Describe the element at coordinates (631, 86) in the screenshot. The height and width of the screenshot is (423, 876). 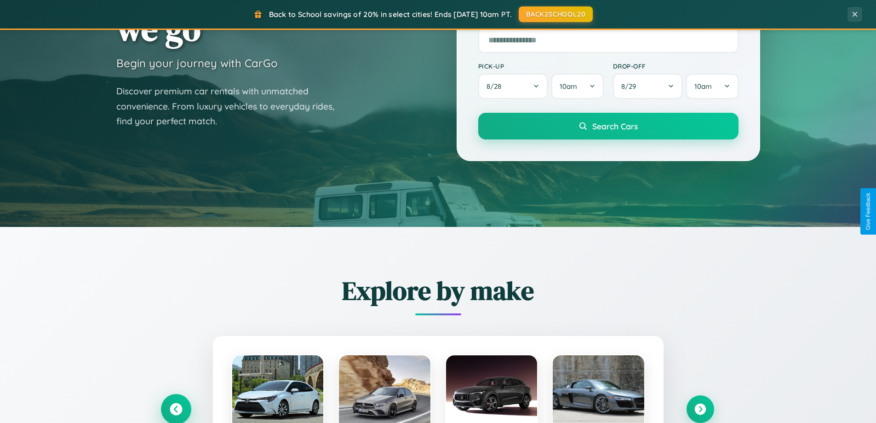
I see `span: 8 / 29` at that location.